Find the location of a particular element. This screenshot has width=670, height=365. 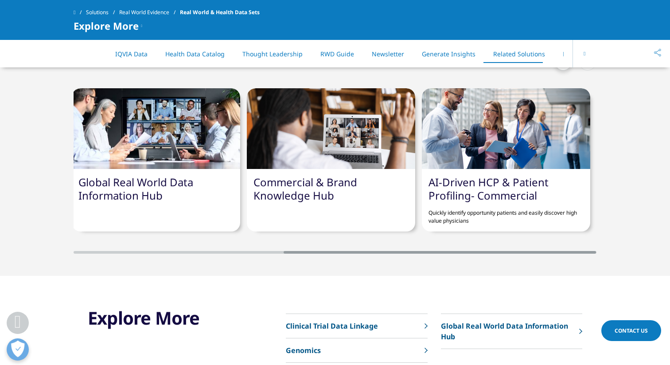

a: Newsletter is located at coordinates (388, 54).